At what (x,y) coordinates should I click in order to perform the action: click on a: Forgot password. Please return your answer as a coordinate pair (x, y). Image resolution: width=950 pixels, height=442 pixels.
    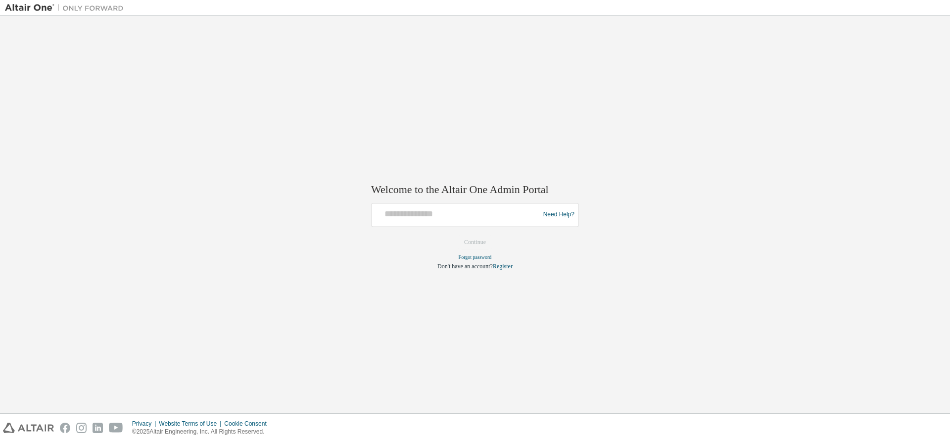
    Looking at the image, I should click on (475, 257).